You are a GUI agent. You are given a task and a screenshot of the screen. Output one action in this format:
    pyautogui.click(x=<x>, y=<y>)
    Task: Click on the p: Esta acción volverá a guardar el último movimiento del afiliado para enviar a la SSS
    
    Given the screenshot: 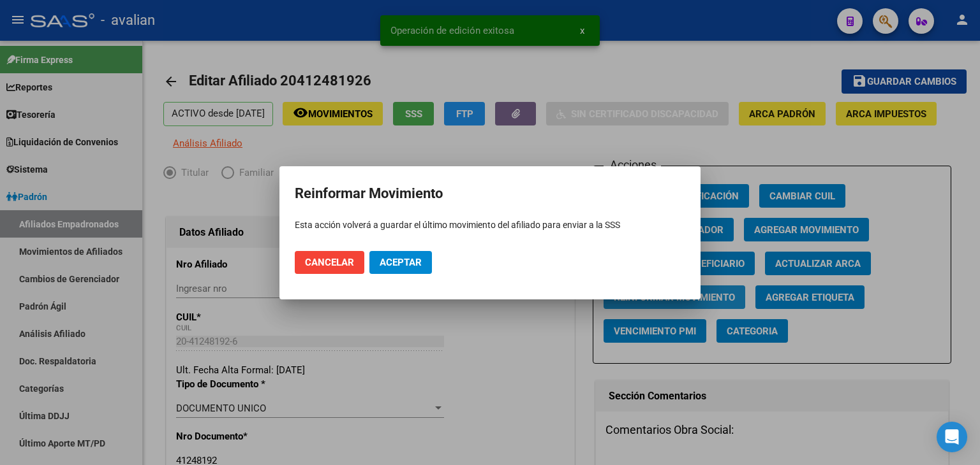 What is the action you would take?
    pyautogui.click(x=490, y=225)
    